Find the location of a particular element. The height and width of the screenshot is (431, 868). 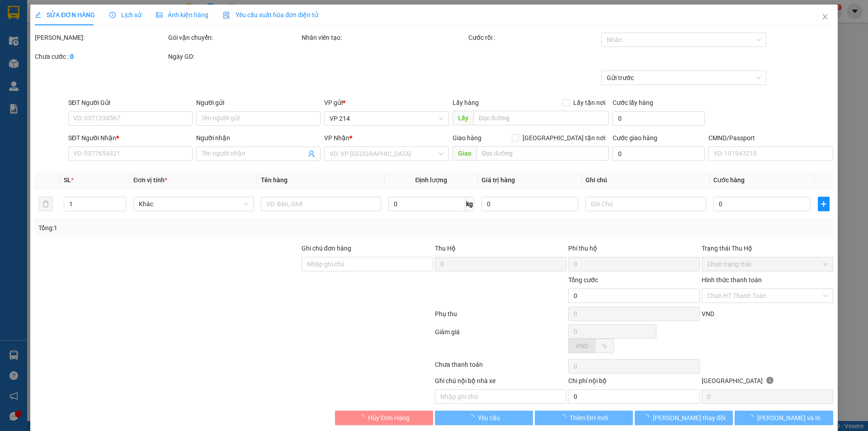

div: SĐT Người Gửi is located at coordinates (130, 103).